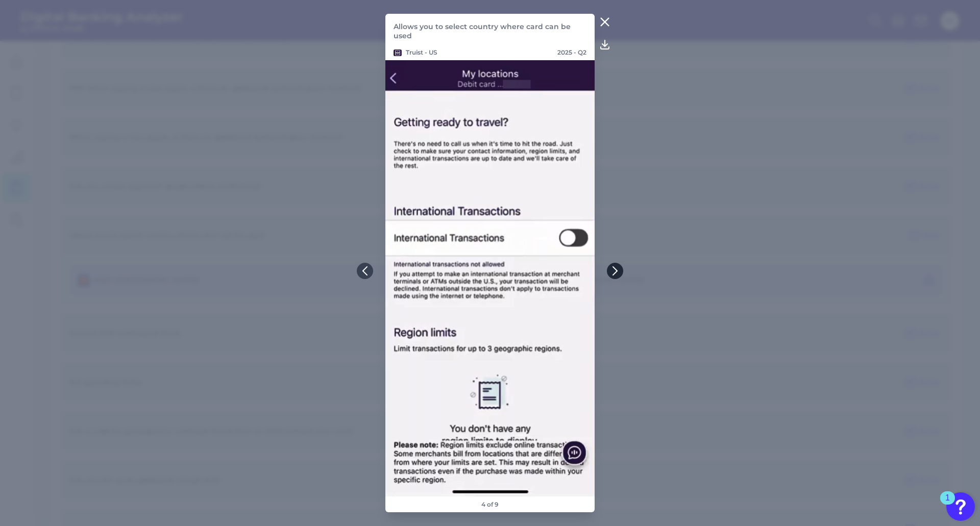 This screenshot has width=980, height=526. Describe the element at coordinates (947, 505) in the screenshot. I see `div: 1` at that location.